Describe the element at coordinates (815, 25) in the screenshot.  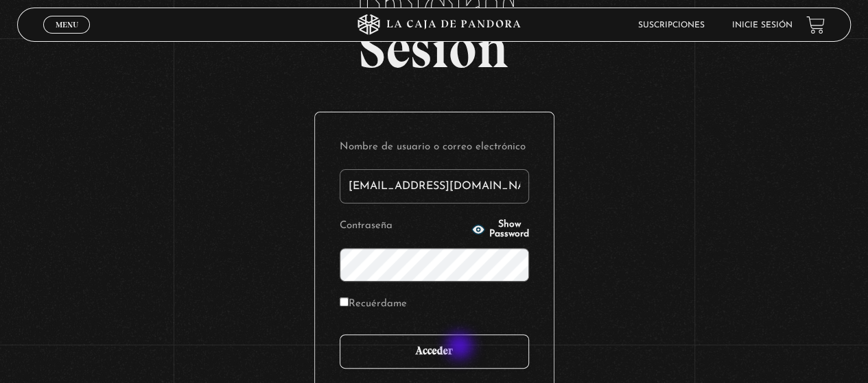
I see `a: View your shopping cart` at that location.